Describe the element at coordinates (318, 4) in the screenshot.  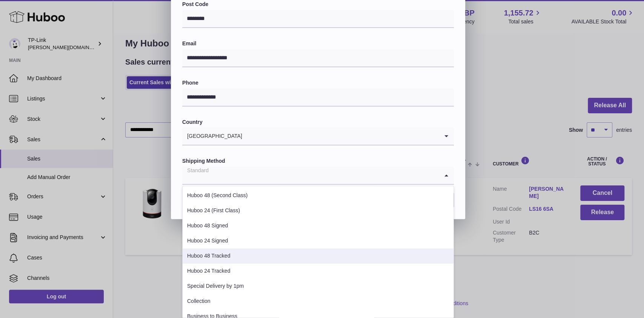
I see `label: Post Code` at that location.